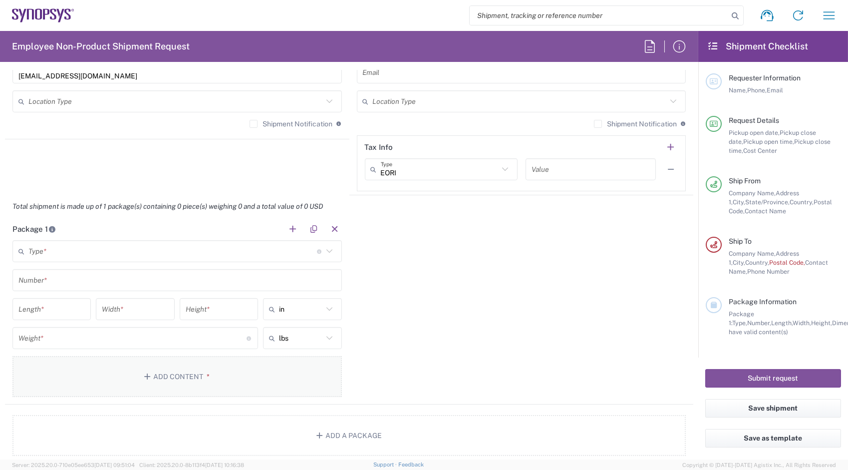 The image size is (848, 470). Describe the element at coordinates (787, 262) in the screenshot. I see `span: Postal Code,` at that location.